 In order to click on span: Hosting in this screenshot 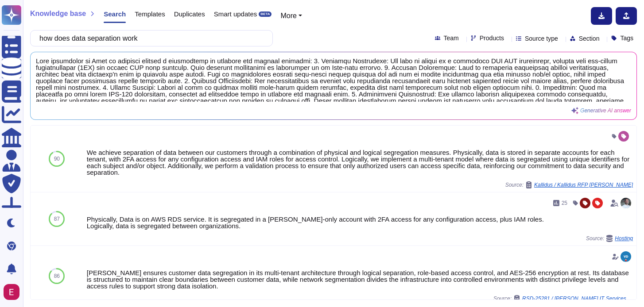, I will do `click(624, 239)`.